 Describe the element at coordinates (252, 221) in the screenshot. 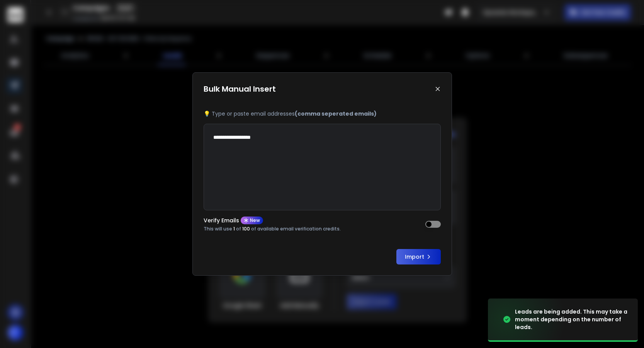

I see `div: New` at that location.